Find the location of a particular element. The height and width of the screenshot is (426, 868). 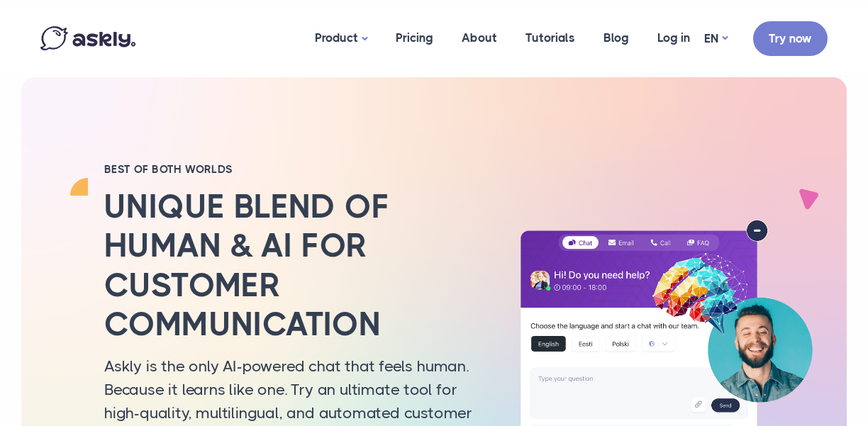

h2: Unique blend of human & AI for customer communication is located at coordinates (295, 265).